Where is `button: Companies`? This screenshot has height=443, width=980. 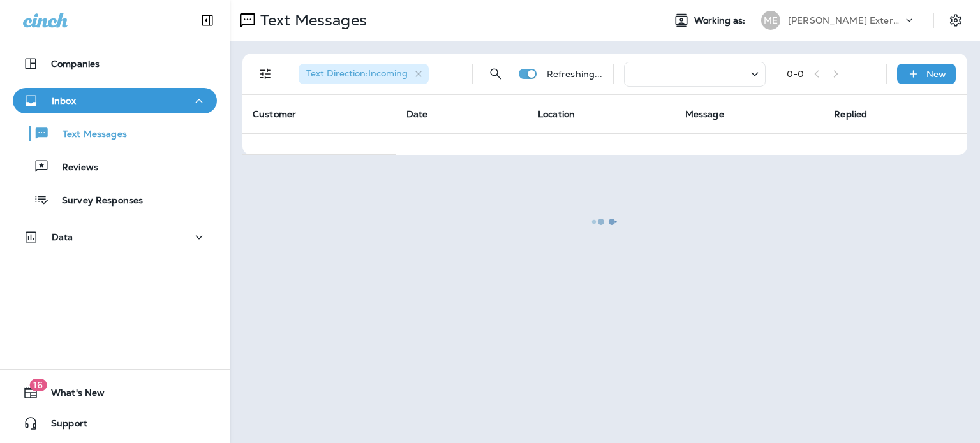 button: Companies is located at coordinates (115, 64).